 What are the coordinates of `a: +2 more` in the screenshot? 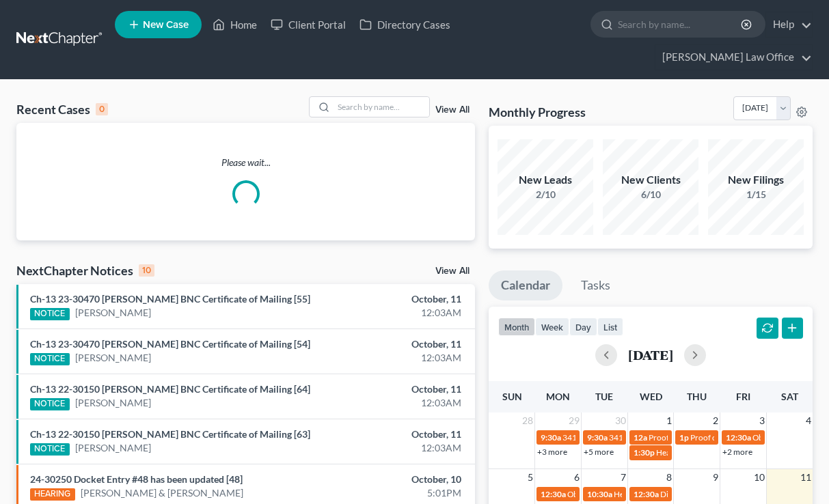 It's located at (738, 451).